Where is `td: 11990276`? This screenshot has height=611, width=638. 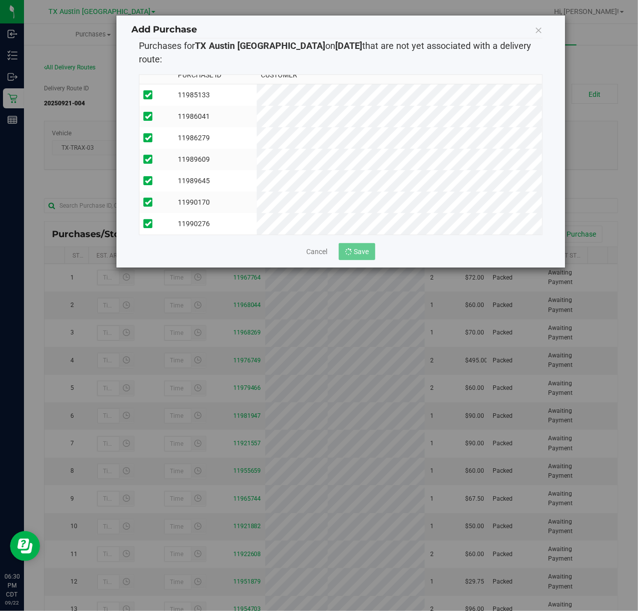 td: 11990276 is located at coordinates (215, 224).